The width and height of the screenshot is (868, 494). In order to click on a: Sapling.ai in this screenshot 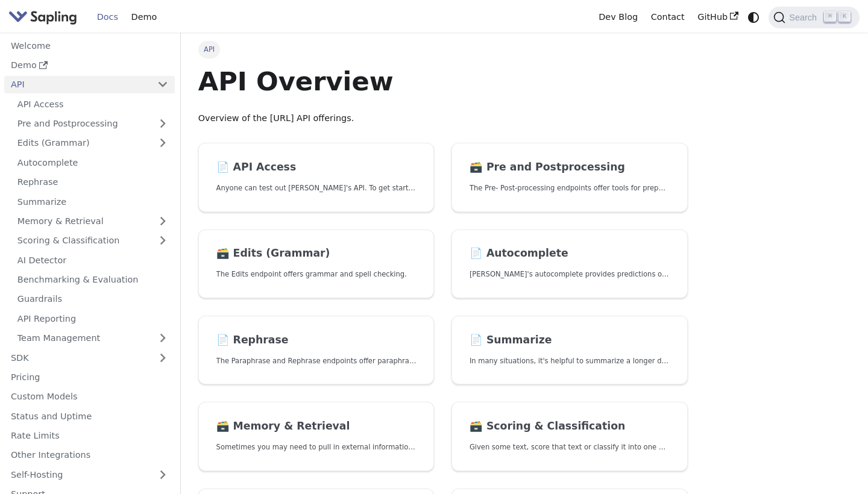, I will do `click(44, 17)`.